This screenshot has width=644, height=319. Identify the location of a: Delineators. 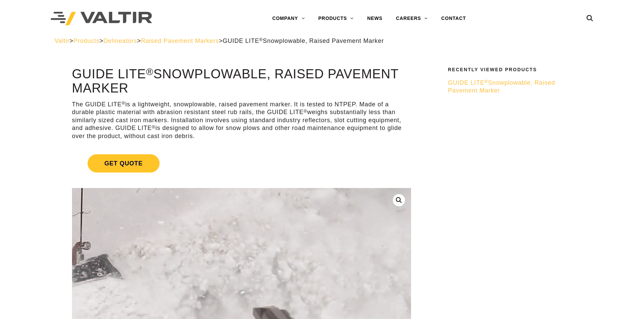
(120, 41).